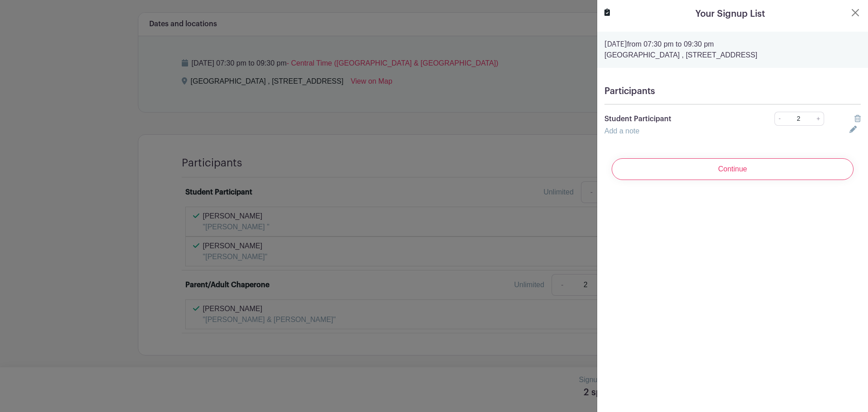 The width and height of the screenshot is (868, 412). What do you see at coordinates (622, 130) in the screenshot?
I see `a: Add a note` at bounding box center [622, 130].